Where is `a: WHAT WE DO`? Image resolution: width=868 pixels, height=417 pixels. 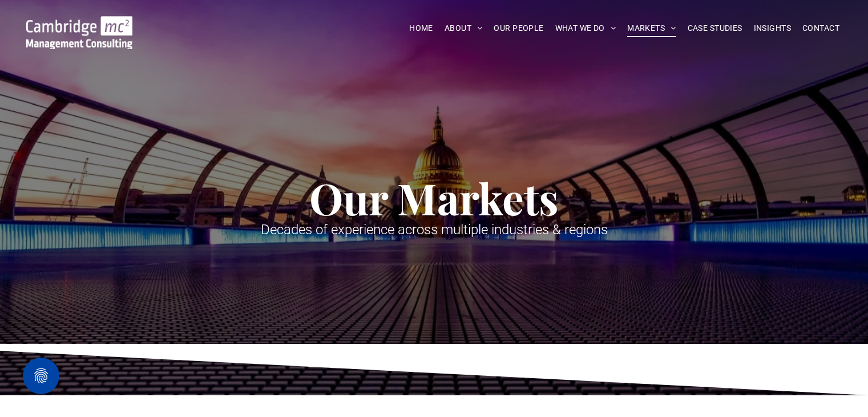
a: WHAT WE DO is located at coordinates (586, 28).